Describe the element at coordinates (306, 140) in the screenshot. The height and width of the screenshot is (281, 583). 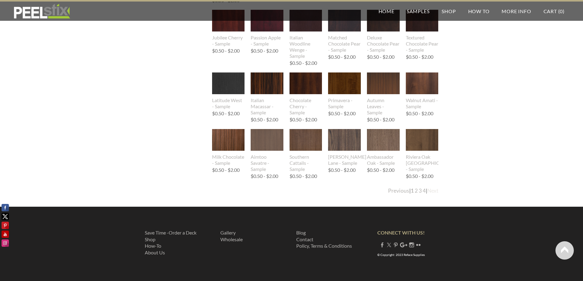
I see `img: s832171791223022656_p868_i1_w2048.jpeg` at that location.